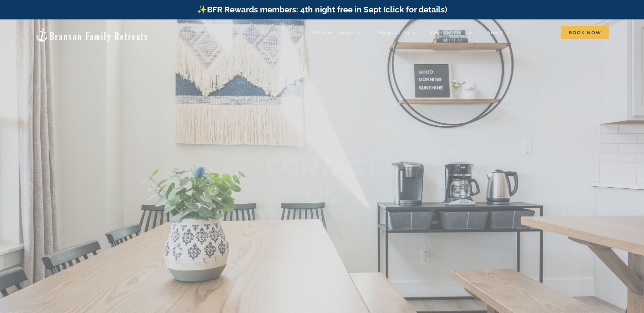 This screenshot has width=644, height=313. Describe the element at coordinates (535, 33) in the screenshot. I see `span: Contact` at that location.